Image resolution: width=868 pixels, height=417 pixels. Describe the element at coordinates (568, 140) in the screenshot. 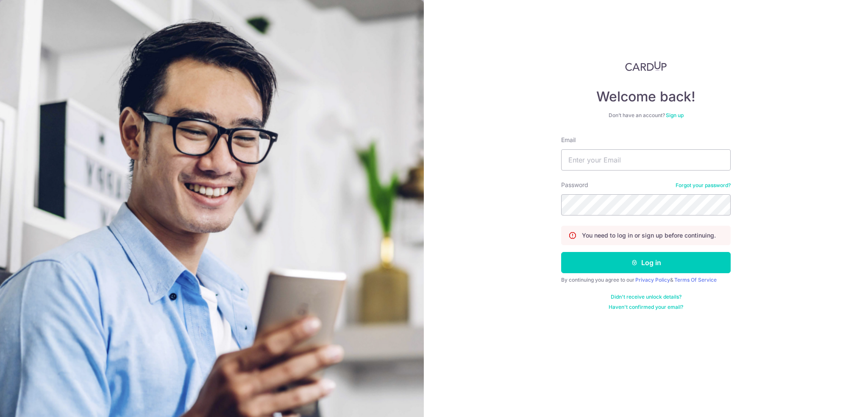

I see `label: Email` at that location.